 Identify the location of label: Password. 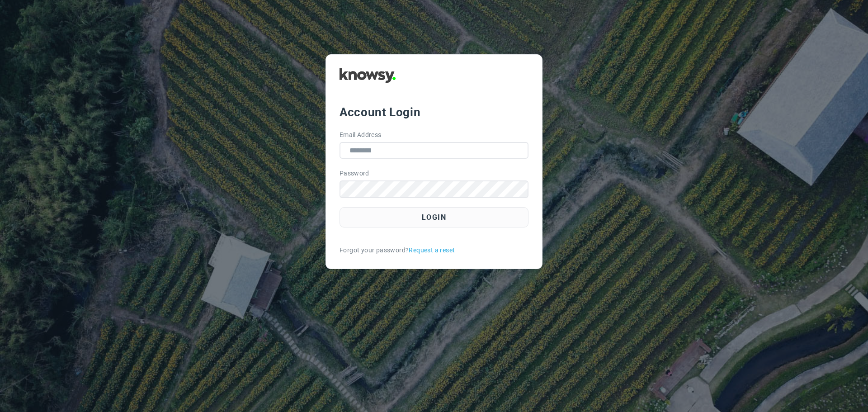
(354, 173).